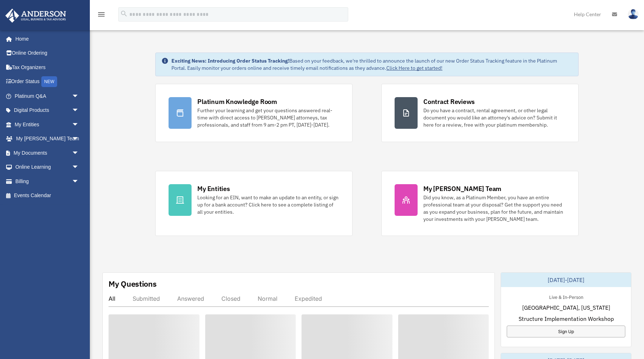 The height and width of the screenshot is (359, 644). I want to click on a: Sign Up, so click(566, 331).